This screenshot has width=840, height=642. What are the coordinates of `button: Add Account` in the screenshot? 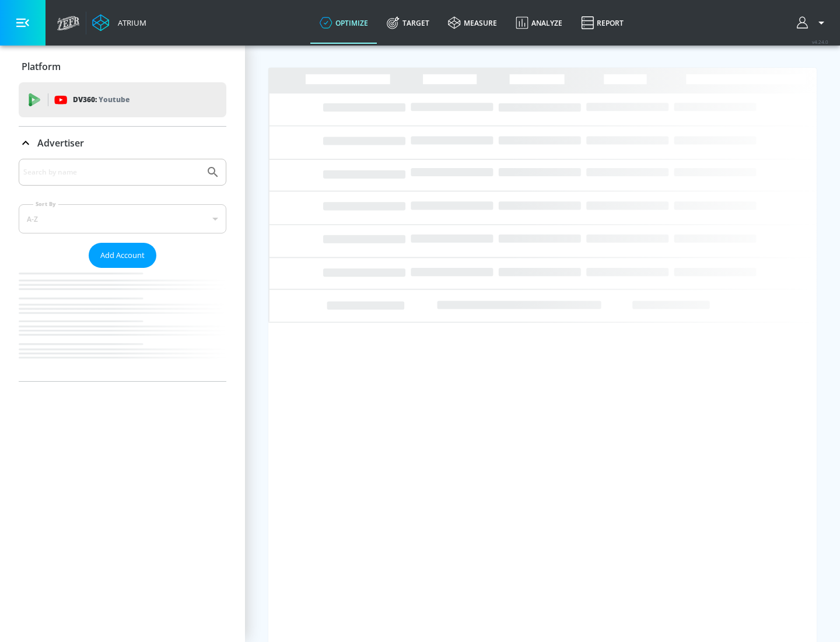 It's located at (123, 255).